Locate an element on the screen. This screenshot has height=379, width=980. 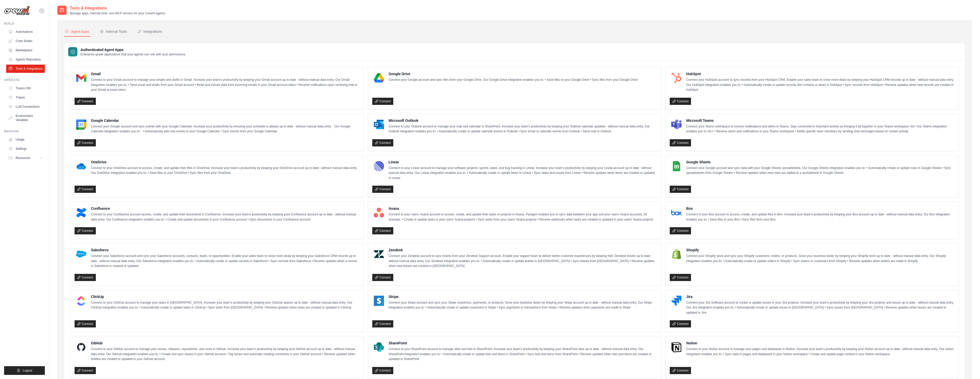
p: Connect to your Notion account to manage your pages and databases in Notion. Increase your team’s... is located at coordinates (821, 352).